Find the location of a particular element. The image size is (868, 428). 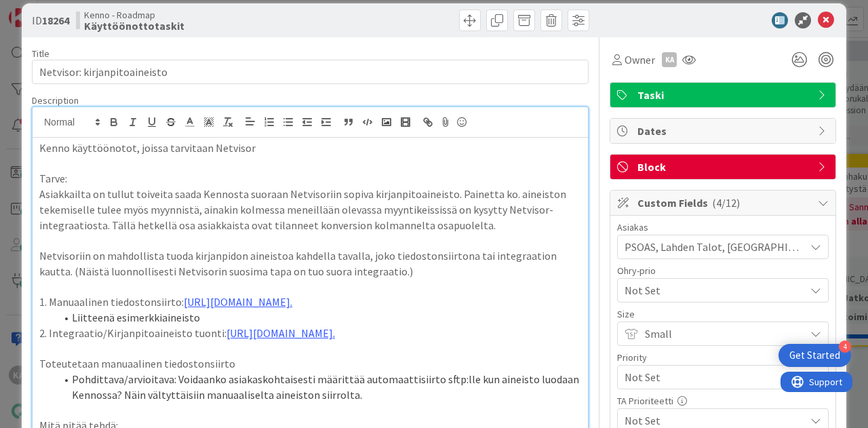

b: Käyttöönottotaskit is located at coordinates (134, 26).